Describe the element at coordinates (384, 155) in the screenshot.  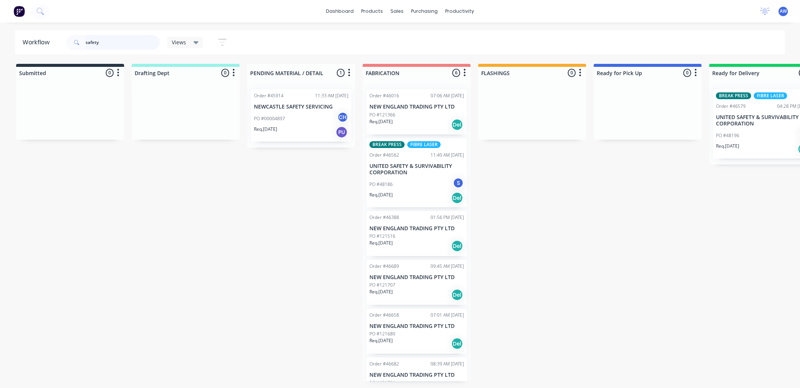
I see `div: Order #46562` at that location.